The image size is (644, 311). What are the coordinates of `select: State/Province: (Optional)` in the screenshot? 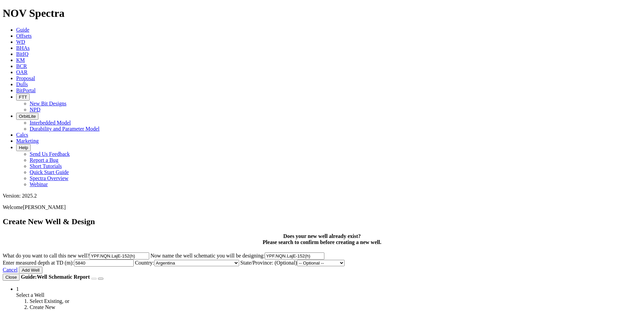 It's located at (321, 263).